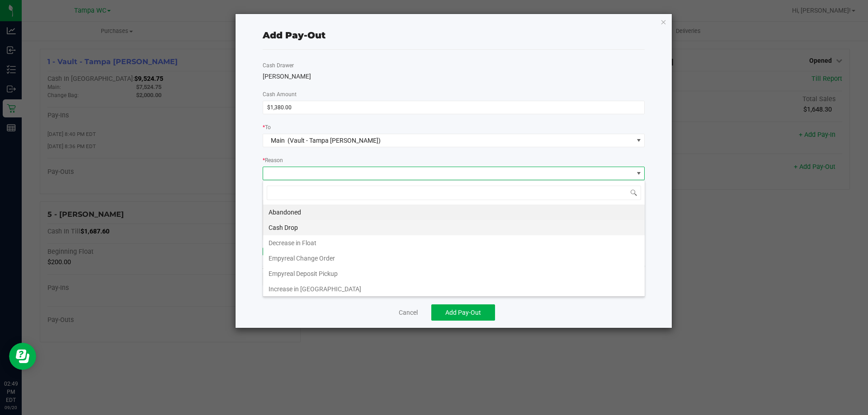  What do you see at coordinates (278, 141) in the screenshot?
I see `span: Main` at bounding box center [278, 141].